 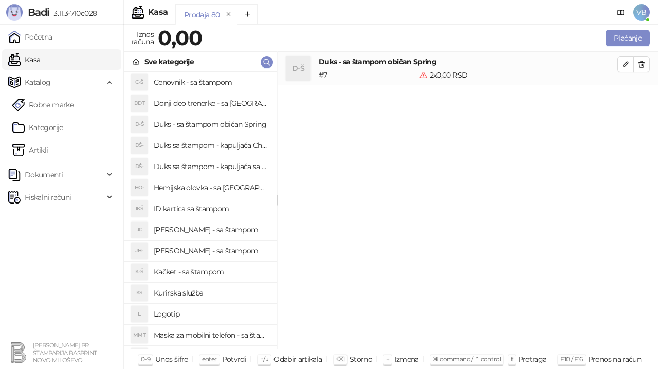 What do you see at coordinates (361, 359) in the screenshot?
I see `div: Storno` at bounding box center [361, 359].